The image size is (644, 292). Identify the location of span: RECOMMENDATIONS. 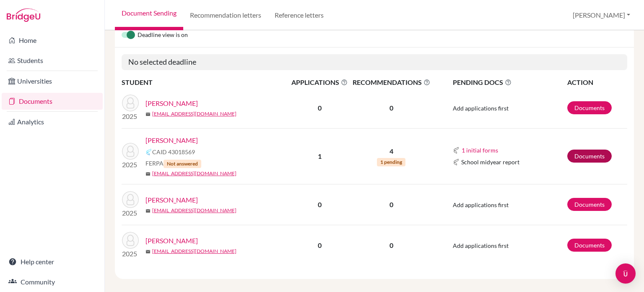
(391, 82).